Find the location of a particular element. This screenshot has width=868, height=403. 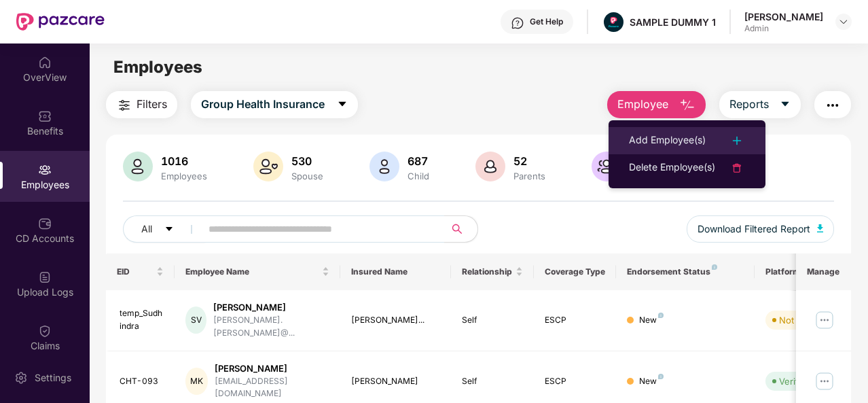

span: Employees is located at coordinates (157, 67).